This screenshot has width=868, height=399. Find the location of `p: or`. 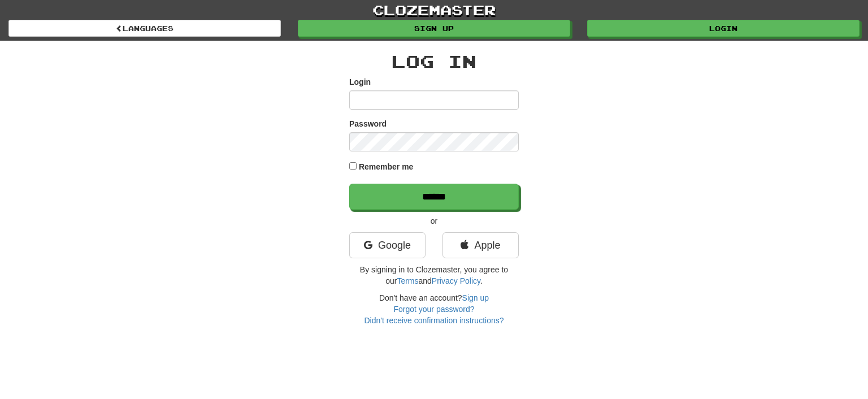

p: or is located at coordinates (434, 221).